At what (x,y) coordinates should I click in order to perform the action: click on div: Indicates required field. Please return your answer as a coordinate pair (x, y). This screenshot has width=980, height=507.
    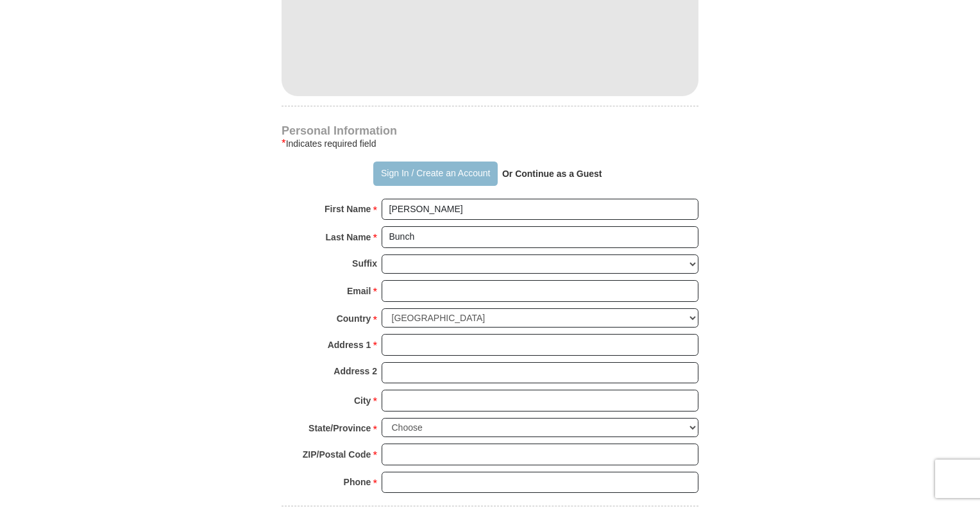
    Looking at the image, I should click on (490, 144).